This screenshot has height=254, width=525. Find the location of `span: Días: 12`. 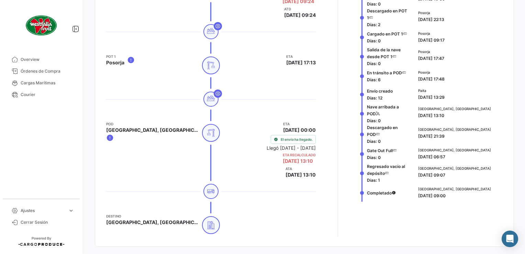

span: Días: 12 is located at coordinates (374, 98).